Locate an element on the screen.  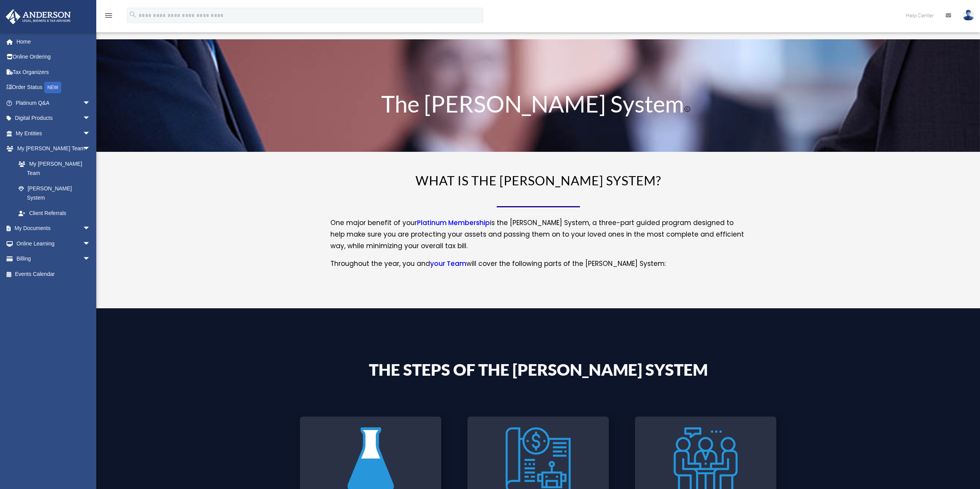
a: Client Referrals is located at coordinates (56, 213).